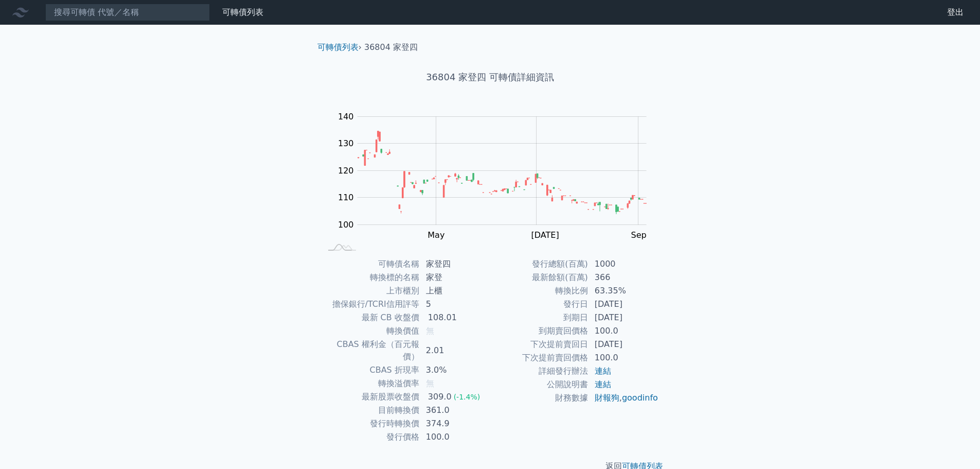 The width and height of the screenshot is (980, 469). Describe the element at coordinates (371, 397) in the screenshot. I see `td: 最新股票收盤價` at that location.